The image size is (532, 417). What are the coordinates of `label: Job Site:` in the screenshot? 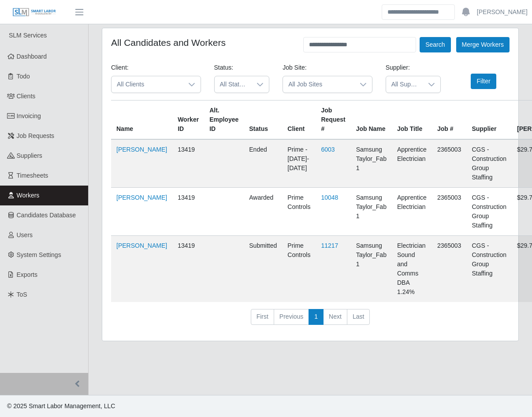 It's located at (295, 67).